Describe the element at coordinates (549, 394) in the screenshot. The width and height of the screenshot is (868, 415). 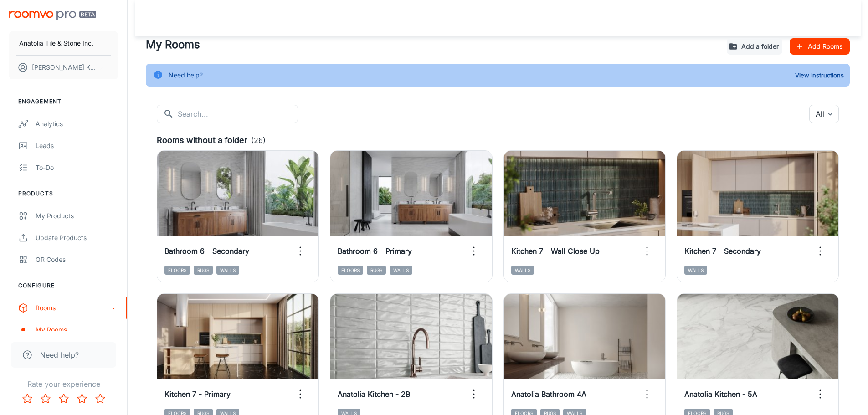
I see `h6: Anatolia Bathroom 4A` at that location.